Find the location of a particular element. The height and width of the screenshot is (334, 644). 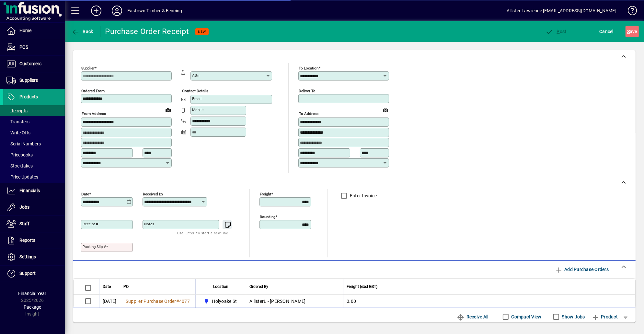

span: Stocktakes is located at coordinates (19, 166).